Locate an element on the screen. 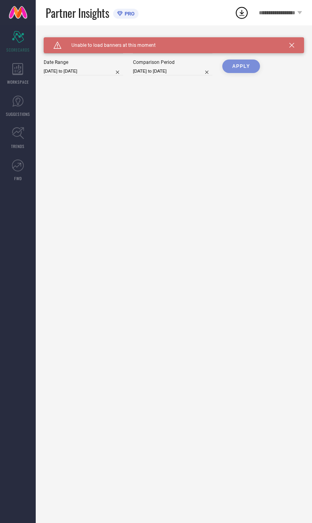  span: FWD is located at coordinates (18, 178).